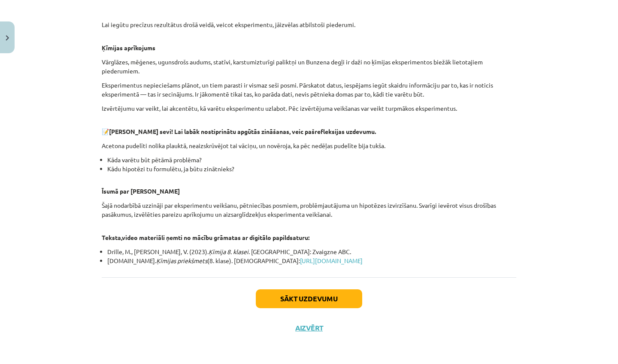  What do you see at coordinates (181, 260) in the screenshot?
I see `em: Ķīmijas priekšmets` at bounding box center [181, 260].